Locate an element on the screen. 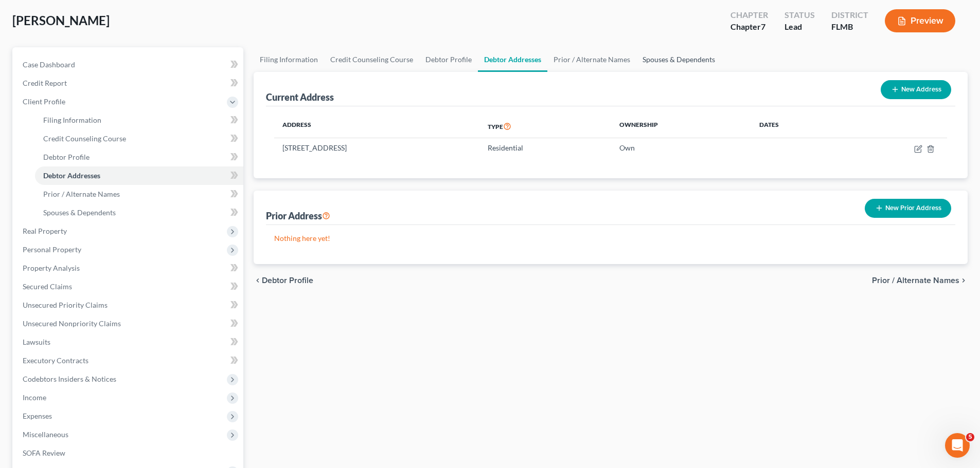 The image size is (980, 468). span: 7 is located at coordinates (763, 26).